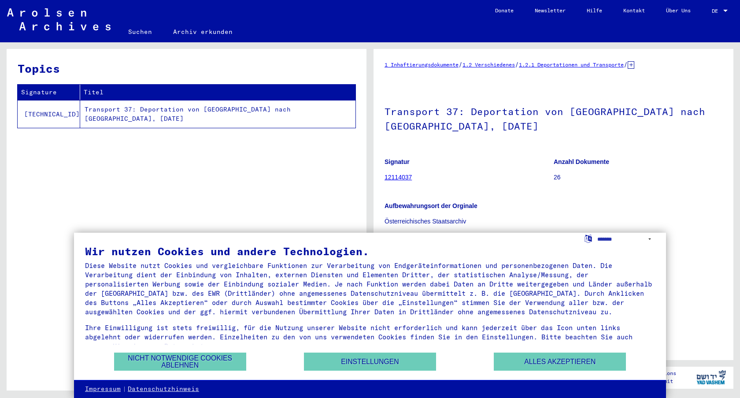 The height and width of the screenshot is (398, 740). What do you see at coordinates (421, 64) in the screenshot?
I see `a: 1 Inhaftierungsdokumente` at bounding box center [421, 64].